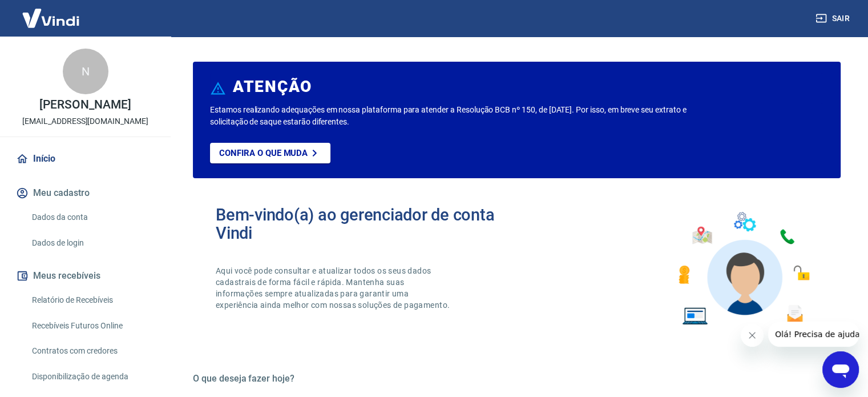 The width and height of the screenshot is (868, 397). Describe the element at coordinates (85, 193) in the screenshot. I see `button: Meu cadastro` at that location.